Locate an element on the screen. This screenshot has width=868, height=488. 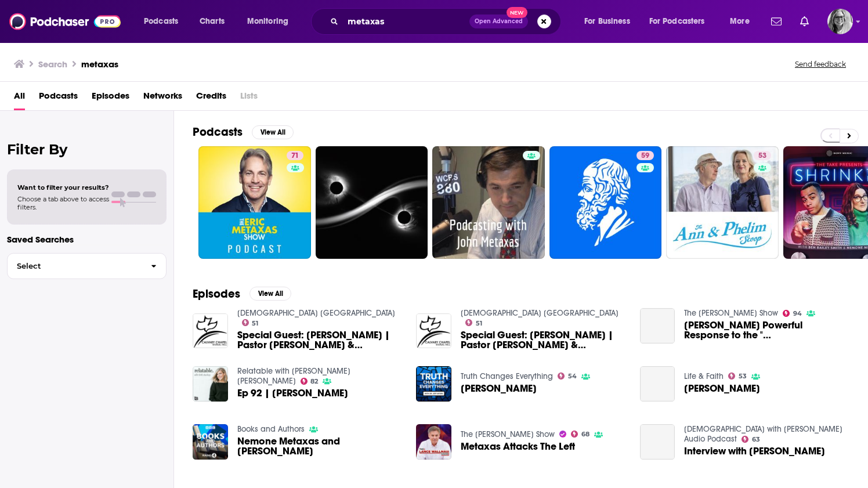
input: Search podcasts, credits, & more... is located at coordinates (407, 21).